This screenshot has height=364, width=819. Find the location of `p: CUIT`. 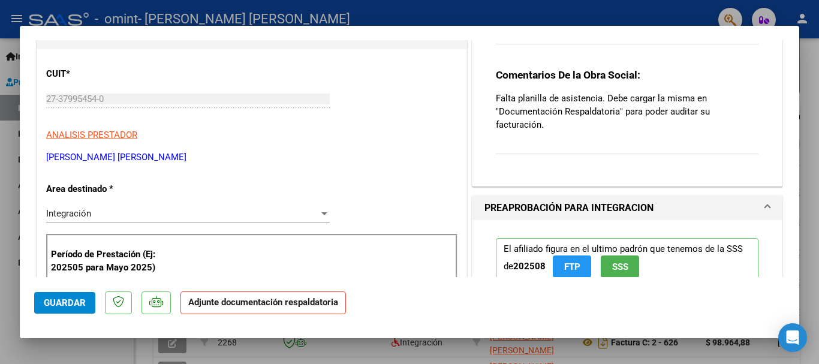

p: CUIT is located at coordinates (108, 74).